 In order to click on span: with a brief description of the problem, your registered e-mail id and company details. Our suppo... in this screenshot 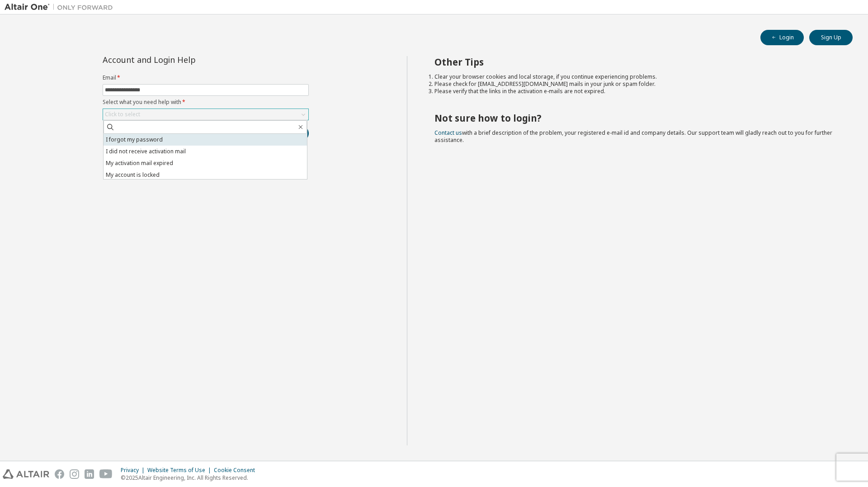, I will do `click(633, 136)`.